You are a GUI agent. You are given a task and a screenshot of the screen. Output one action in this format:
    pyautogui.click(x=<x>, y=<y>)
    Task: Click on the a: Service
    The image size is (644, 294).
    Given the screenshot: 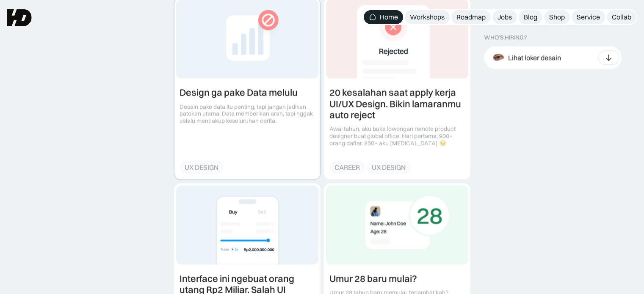 What is the action you would take?
    pyautogui.click(x=588, y=17)
    